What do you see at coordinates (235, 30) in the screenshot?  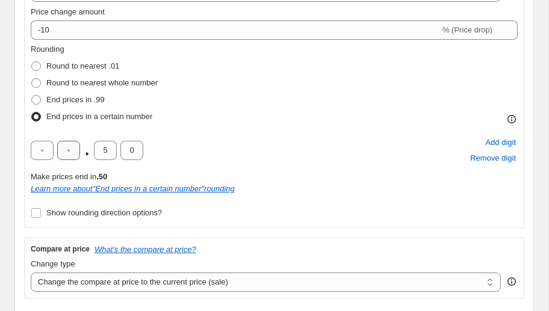 I see `input: -15` at bounding box center [235, 30].